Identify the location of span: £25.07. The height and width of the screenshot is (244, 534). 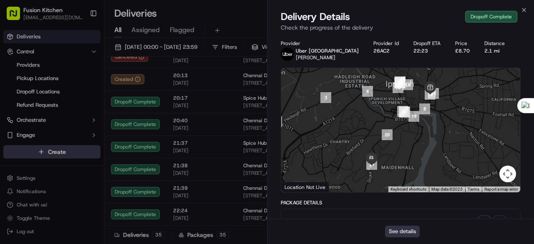
(311, 222).